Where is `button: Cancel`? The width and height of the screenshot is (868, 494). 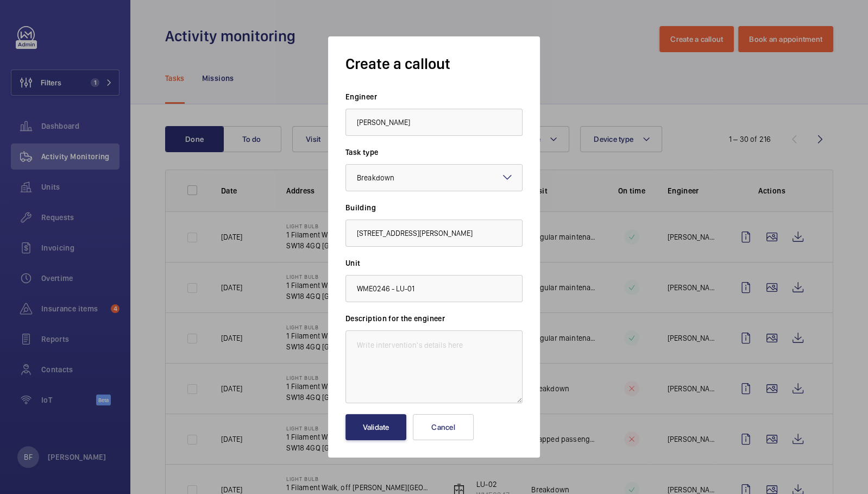 button: Cancel is located at coordinates (443, 427).